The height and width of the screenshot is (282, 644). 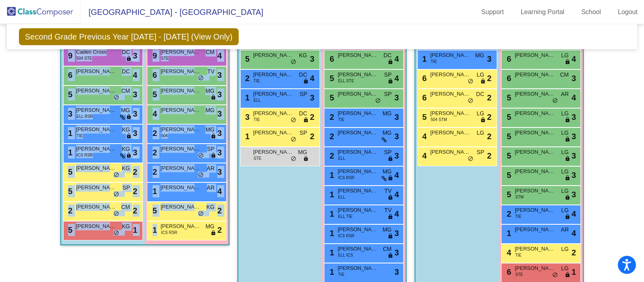 What do you see at coordinates (519, 197) in the screenshot?
I see `span: STM` at bounding box center [519, 197].